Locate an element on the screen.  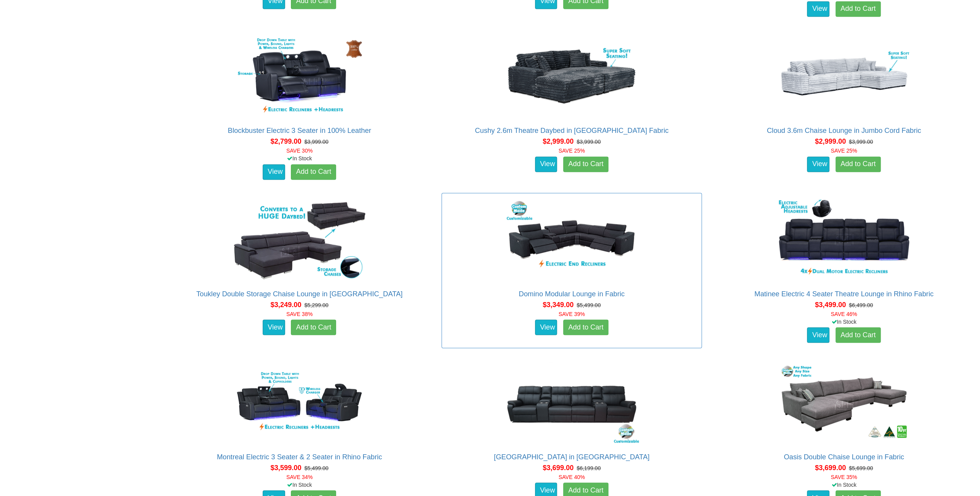
font: SAVE 39% is located at coordinates (572, 314).